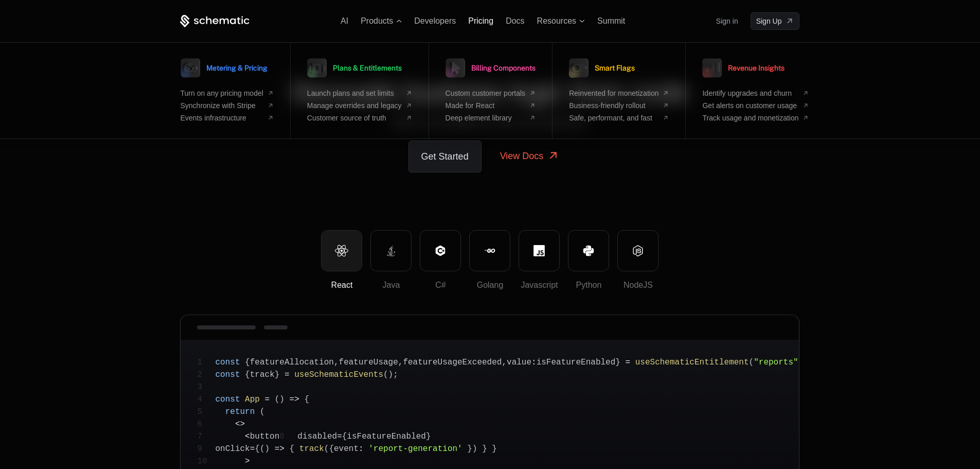 The image size is (980, 469). Describe the element at coordinates (221, 93) in the screenshot. I see `span: Turn on any pricing model` at that location.